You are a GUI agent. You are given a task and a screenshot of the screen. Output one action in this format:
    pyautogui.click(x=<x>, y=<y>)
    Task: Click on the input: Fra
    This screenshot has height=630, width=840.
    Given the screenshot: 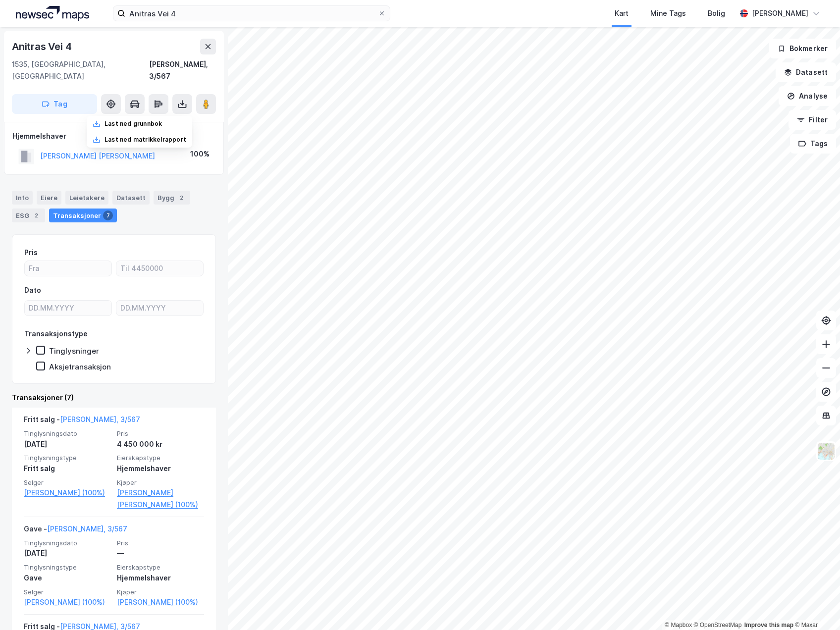 What is the action you would take?
    pyautogui.click(x=68, y=268)
    